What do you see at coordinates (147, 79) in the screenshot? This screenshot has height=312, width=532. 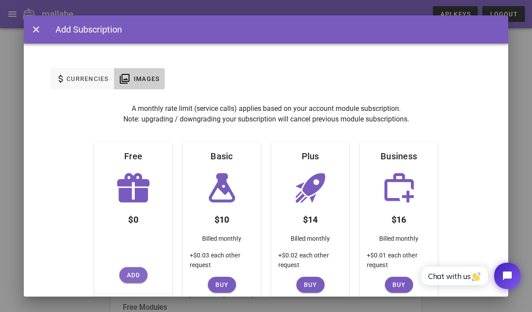 I see `span: Images` at bounding box center [147, 79].